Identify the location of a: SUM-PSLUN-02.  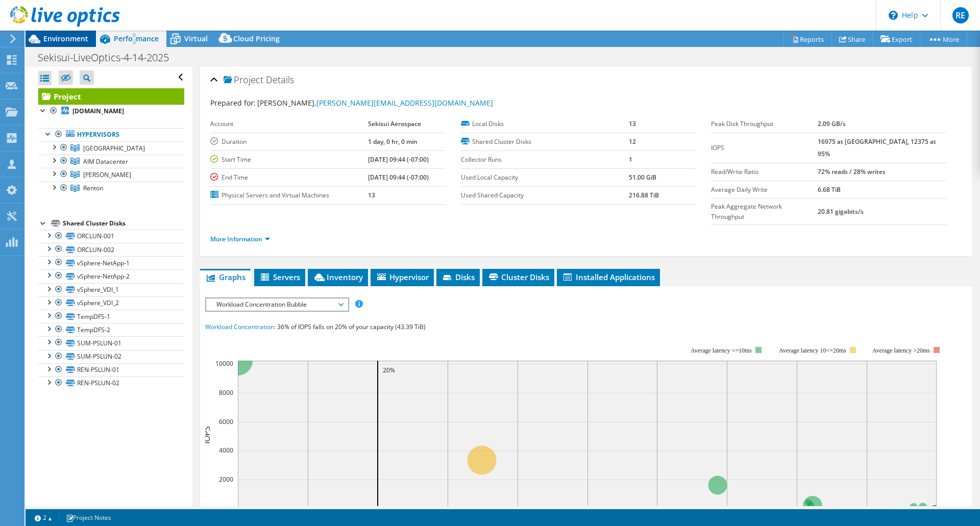
(112, 357).